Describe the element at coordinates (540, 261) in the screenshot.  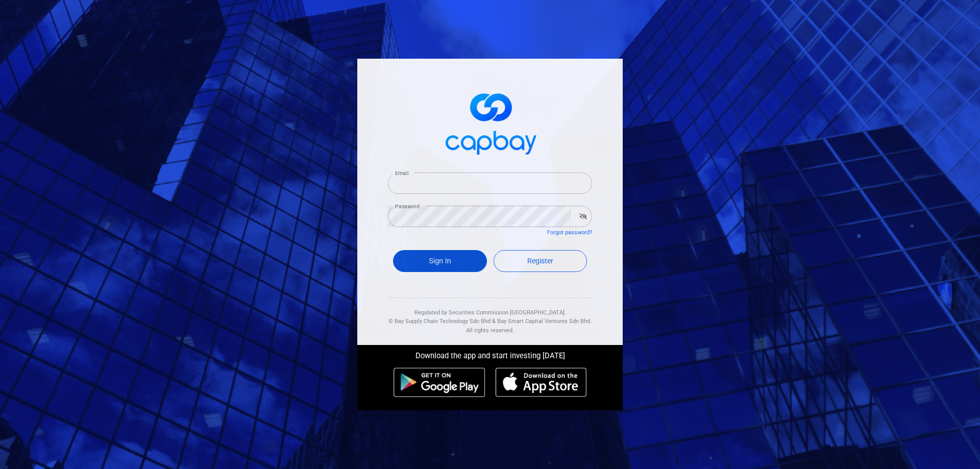
I see `span: Register` at that location.